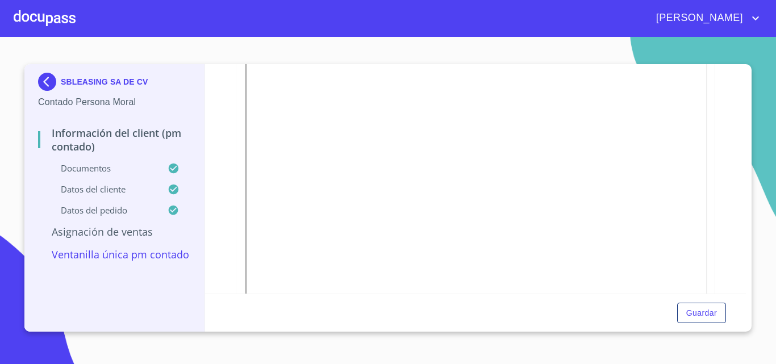 This screenshot has height=364, width=776. What do you see at coordinates (114, 232) in the screenshot?
I see `p: Asignación de Ventas` at bounding box center [114, 232].